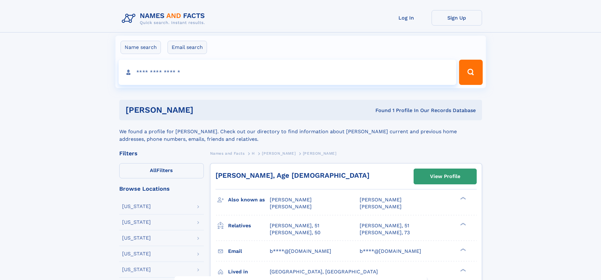 Image resolution: width=601 pixels, height=280 pixels. I want to click on div: Filters, so click(162, 153).